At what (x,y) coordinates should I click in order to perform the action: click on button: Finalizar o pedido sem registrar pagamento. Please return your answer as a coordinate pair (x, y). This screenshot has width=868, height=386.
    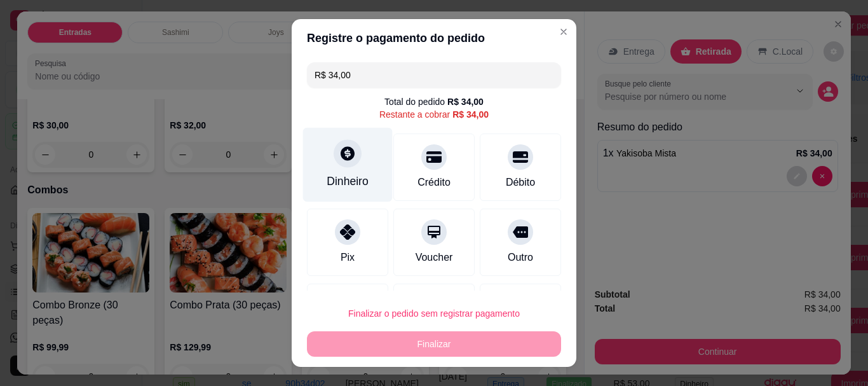
    Looking at the image, I should click on (434, 314).